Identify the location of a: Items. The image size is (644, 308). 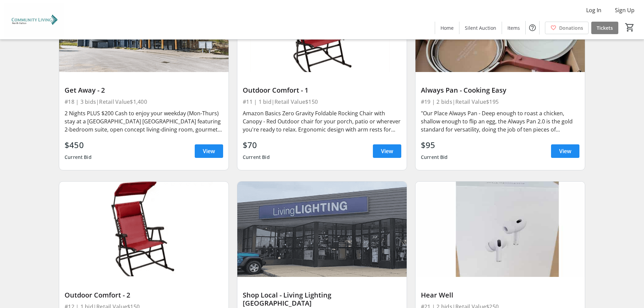
(513, 28).